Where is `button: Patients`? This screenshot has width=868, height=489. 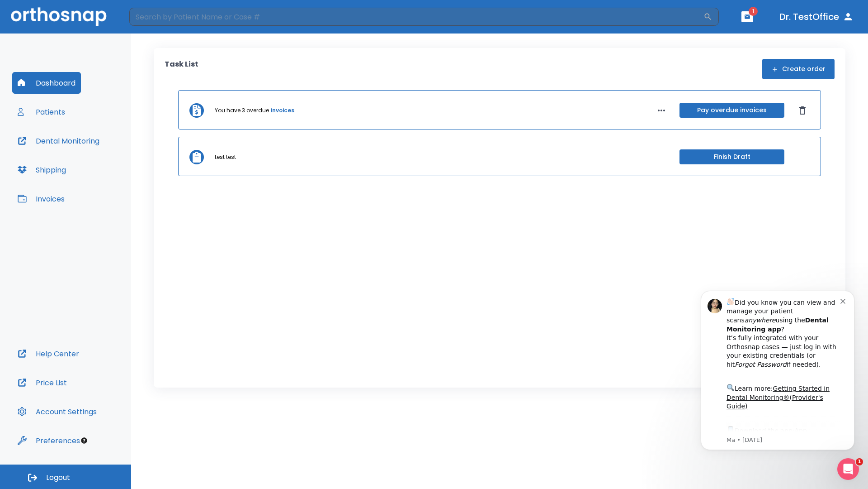
button: Patients is located at coordinates (41, 111).